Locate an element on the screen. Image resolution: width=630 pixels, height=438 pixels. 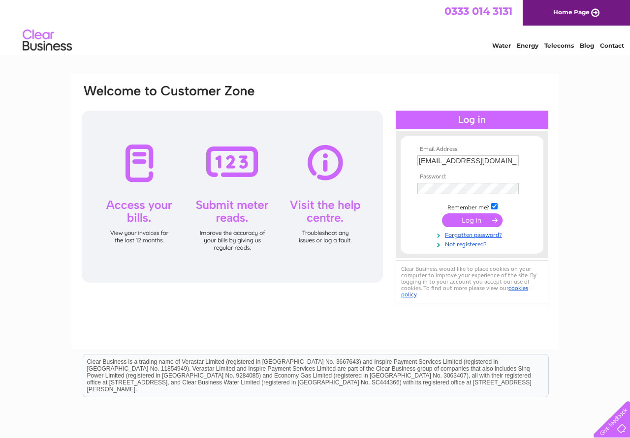
span: 0333 014 3131 is located at coordinates (478, 11).